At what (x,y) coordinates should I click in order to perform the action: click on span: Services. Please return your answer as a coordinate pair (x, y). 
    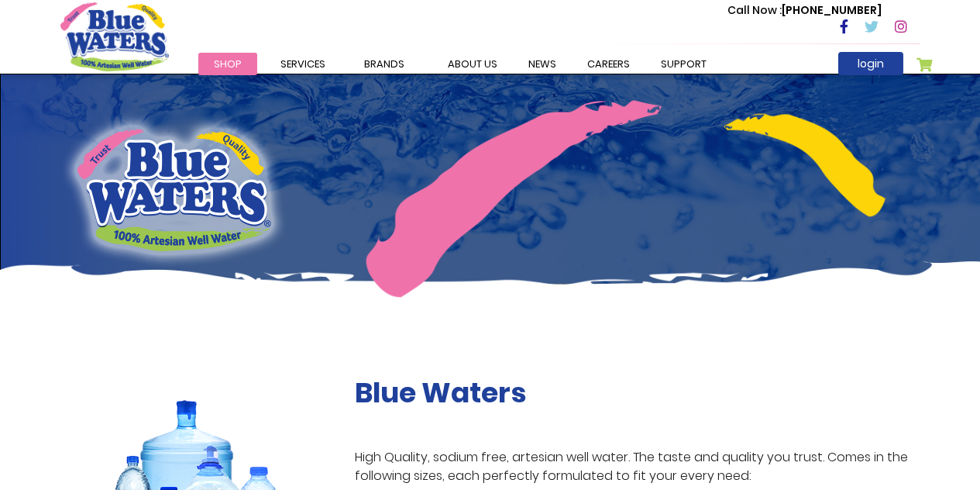
    Looking at the image, I should click on (303, 63).